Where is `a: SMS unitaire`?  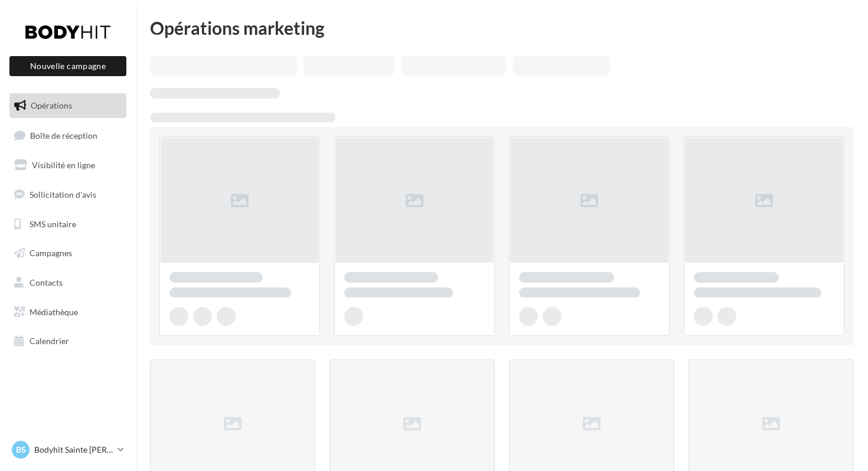 a: SMS unitaire is located at coordinates (68, 224).